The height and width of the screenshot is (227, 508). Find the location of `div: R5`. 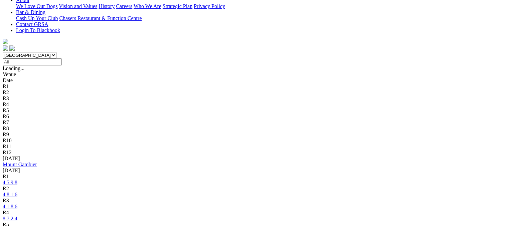

div: R5 is located at coordinates (254, 110).